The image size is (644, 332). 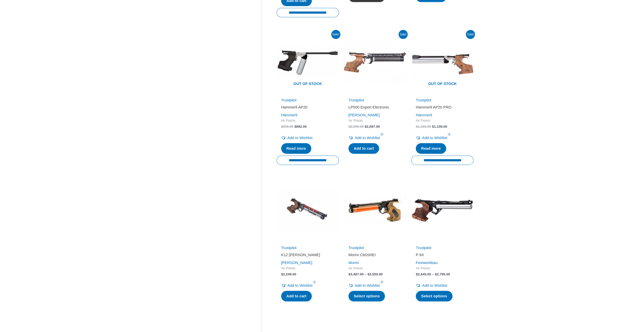 I want to click on h2: Hammerli AP20, so click(x=308, y=107).